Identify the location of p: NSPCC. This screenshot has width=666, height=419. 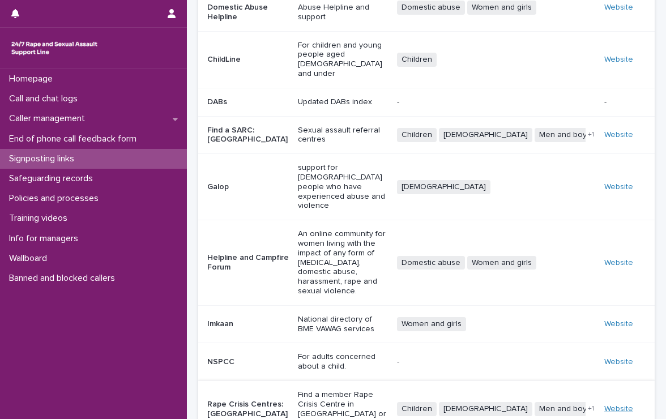
(248, 362).